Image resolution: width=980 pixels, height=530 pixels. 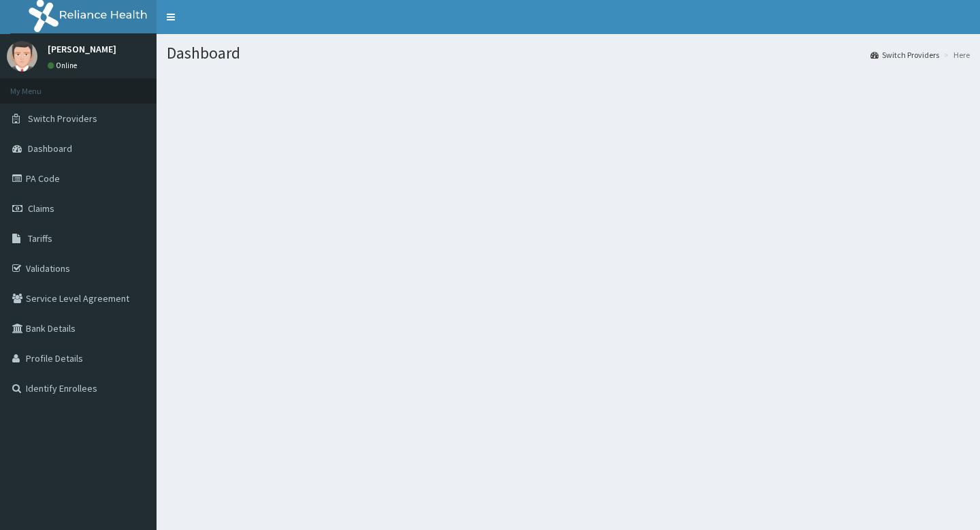 I want to click on a: Online, so click(x=64, y=66).